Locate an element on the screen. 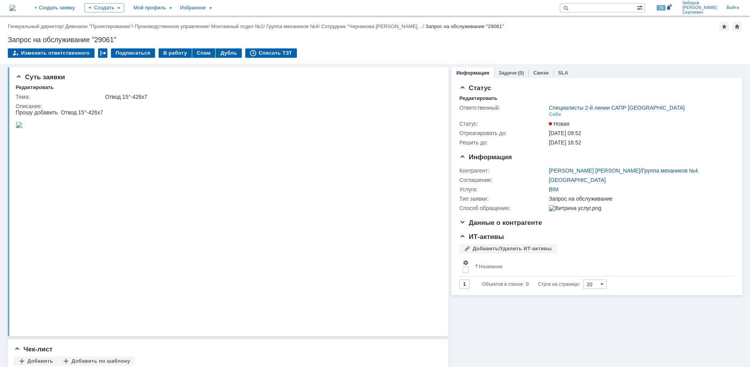  span: Зиборов is located at coordinates (700, 3).